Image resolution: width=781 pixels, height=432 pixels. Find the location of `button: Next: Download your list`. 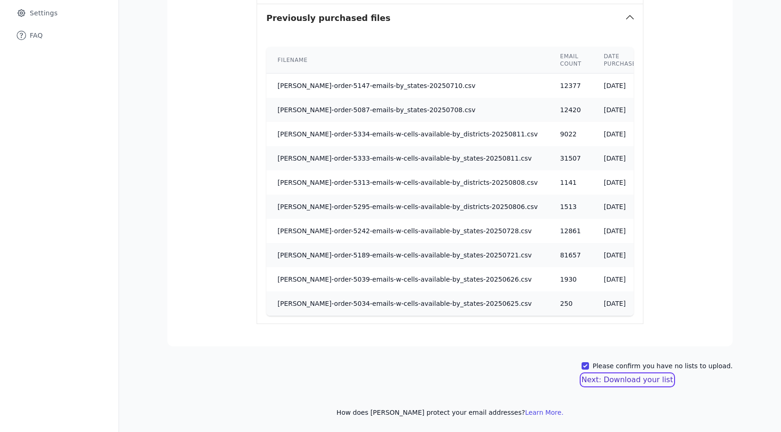

button: Next: Download your list is located at coordinates (627, 380).